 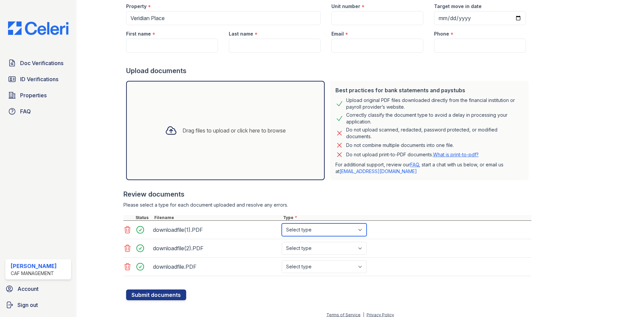 I want to click on a: What is print-to-pdf?, so click(x=456, y=155).